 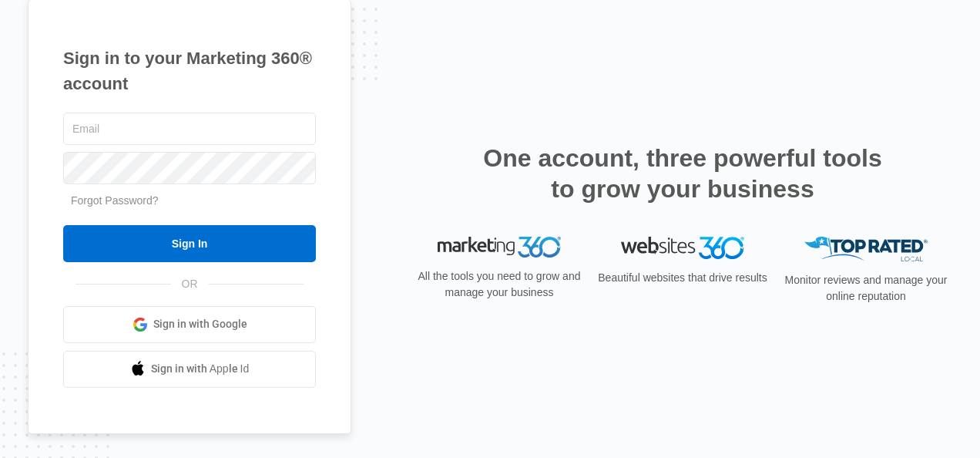 I want to click on a: Sign in with Apple Id, so click(x=189, y=369).